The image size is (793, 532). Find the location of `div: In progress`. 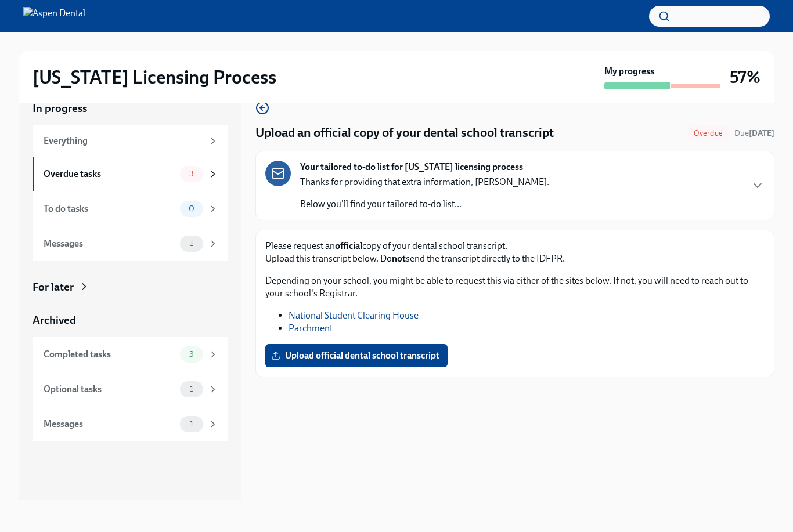

div: In progress is located at coordinates (130, 108).